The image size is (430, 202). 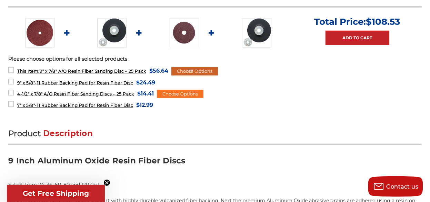 What do you see at coordinates (159, 71) in the screenshot?
I see `span: $56.64` at bounding box center [159, 71].